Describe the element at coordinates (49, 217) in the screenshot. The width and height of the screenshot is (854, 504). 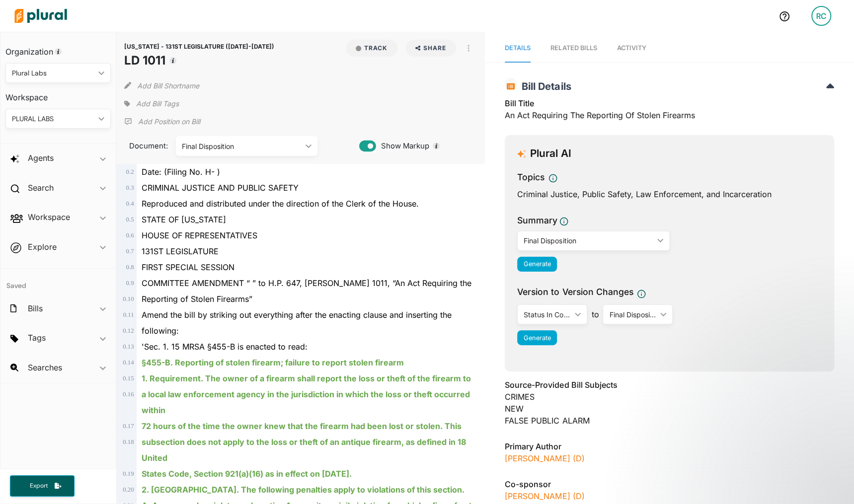
I see `h2: Workspace` at that location.